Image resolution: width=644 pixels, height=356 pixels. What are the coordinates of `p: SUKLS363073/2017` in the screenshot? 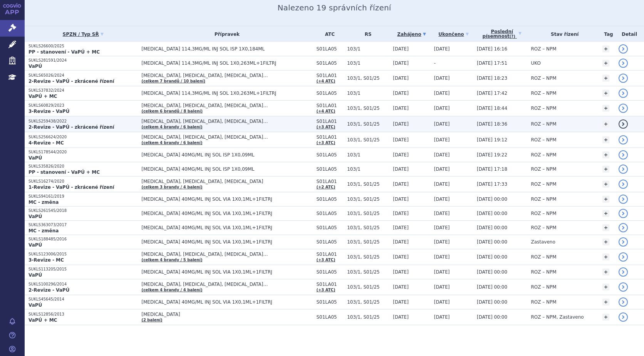 It's located at (83, 225).